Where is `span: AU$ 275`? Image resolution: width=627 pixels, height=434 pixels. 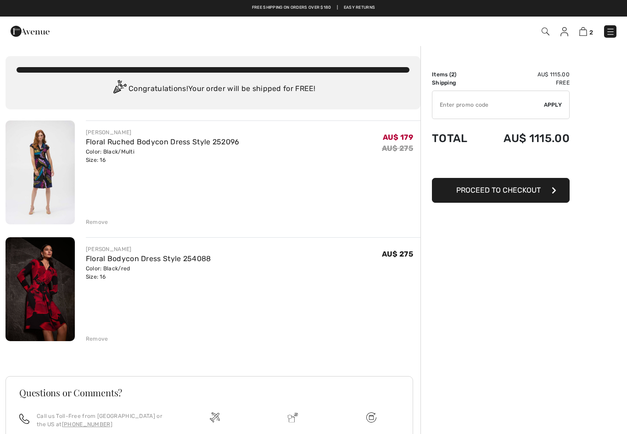 span: AU$ 275 is located at coordinates (398, 253).